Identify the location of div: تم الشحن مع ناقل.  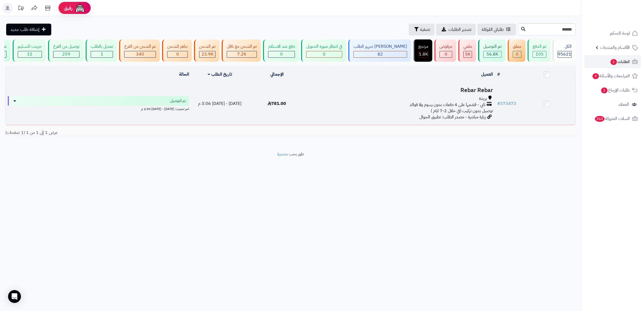
(242, 47).